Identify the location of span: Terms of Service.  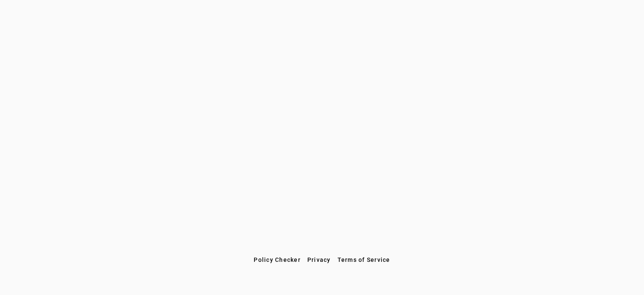
(364, 260).